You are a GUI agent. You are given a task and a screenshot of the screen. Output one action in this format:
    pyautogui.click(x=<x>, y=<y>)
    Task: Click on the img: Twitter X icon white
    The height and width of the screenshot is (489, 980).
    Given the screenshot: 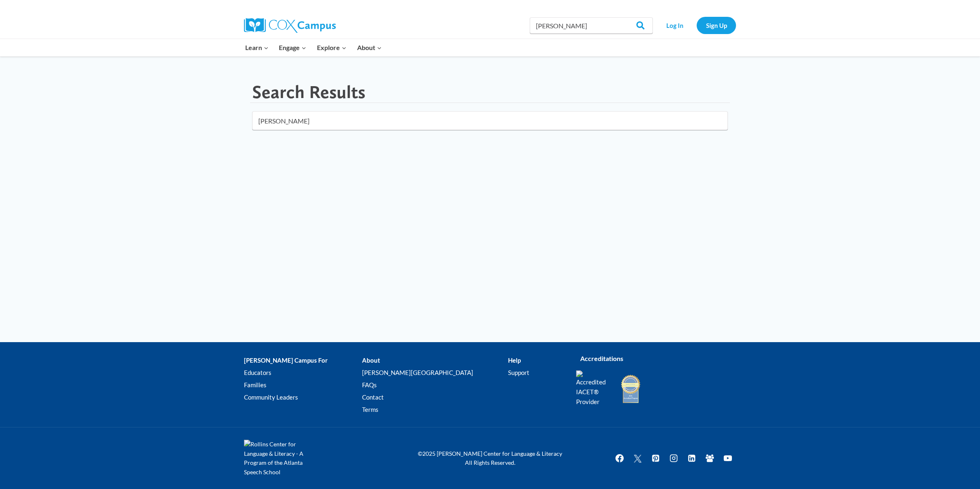 What is the action you would take?
    pyautogui.click(x=638, y=458)
    